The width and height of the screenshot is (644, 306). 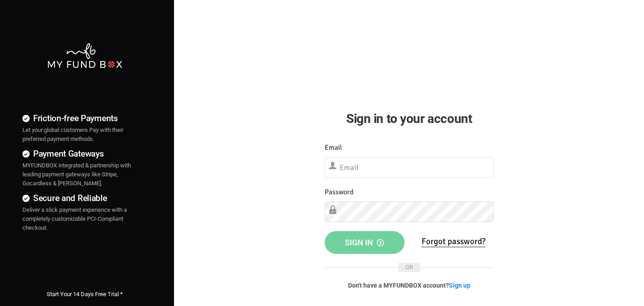 I want to click on label: Email, so click(x=333, y=148).